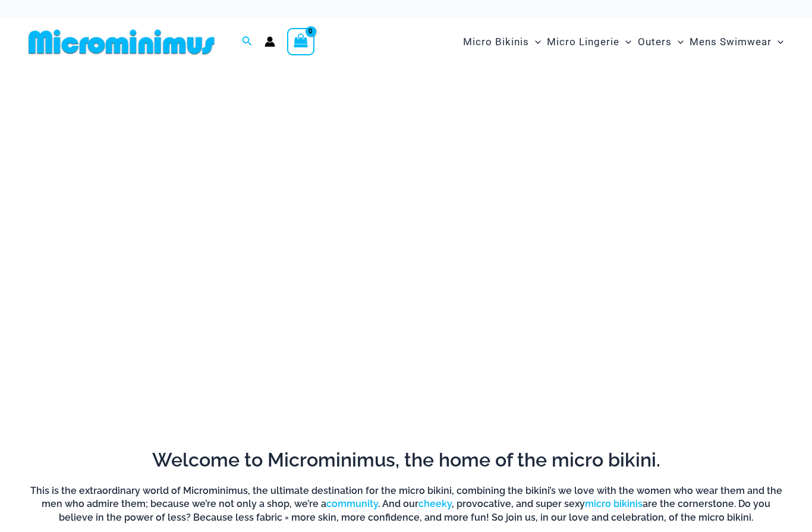 The height and width of the screenshot is (532, 812). Describe the element at coordinates (121, 42) in the screenshot. I see `img: MM SHOP LOGO FLAT` at that location.